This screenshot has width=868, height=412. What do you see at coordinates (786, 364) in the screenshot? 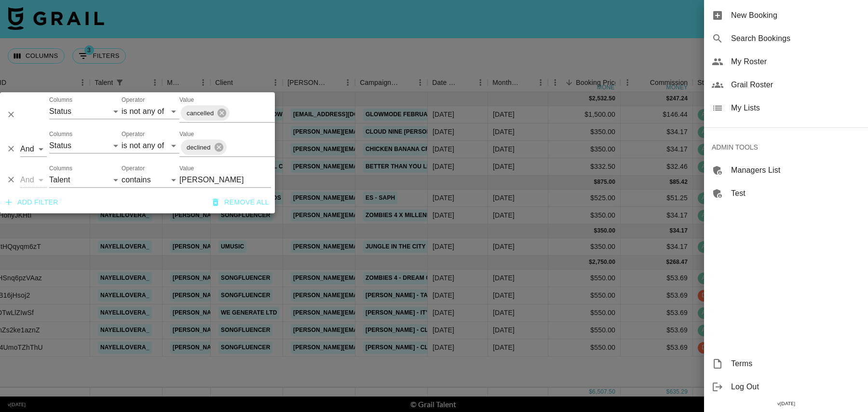
I see `div: Terms` at bounding box center [786, 364].